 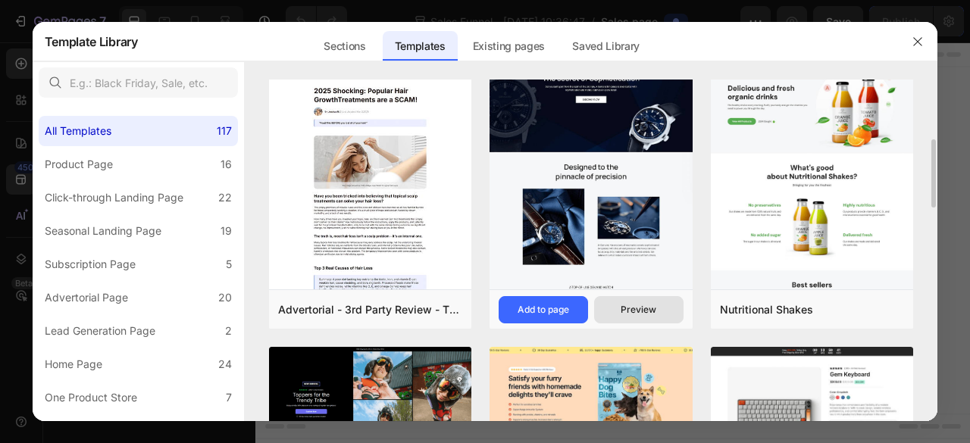 I want to click on div: Nutritional Shakes, so click(x=766, y=310).